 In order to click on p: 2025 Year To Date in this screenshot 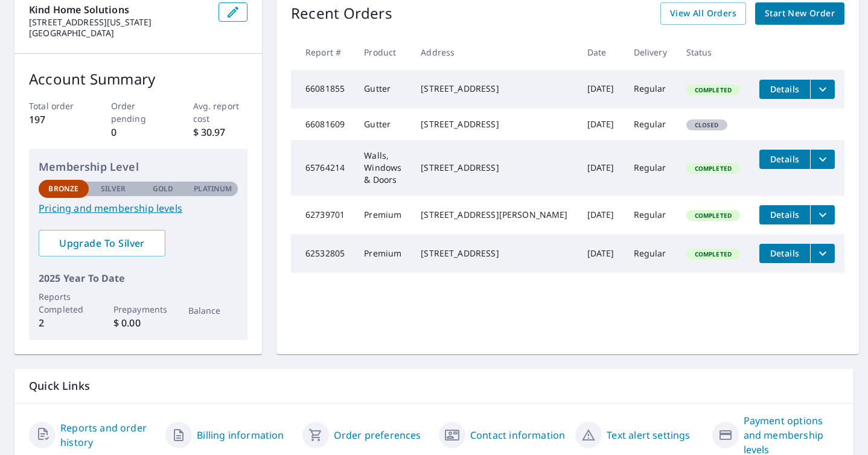, I will do `click(138, 279)`.